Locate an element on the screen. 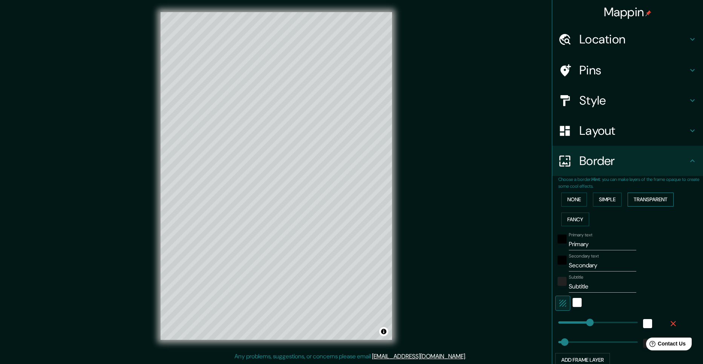 Image resolution: width=703 pixels, height=364 pixels. h4: Pins is located at coordinates (634, 70).